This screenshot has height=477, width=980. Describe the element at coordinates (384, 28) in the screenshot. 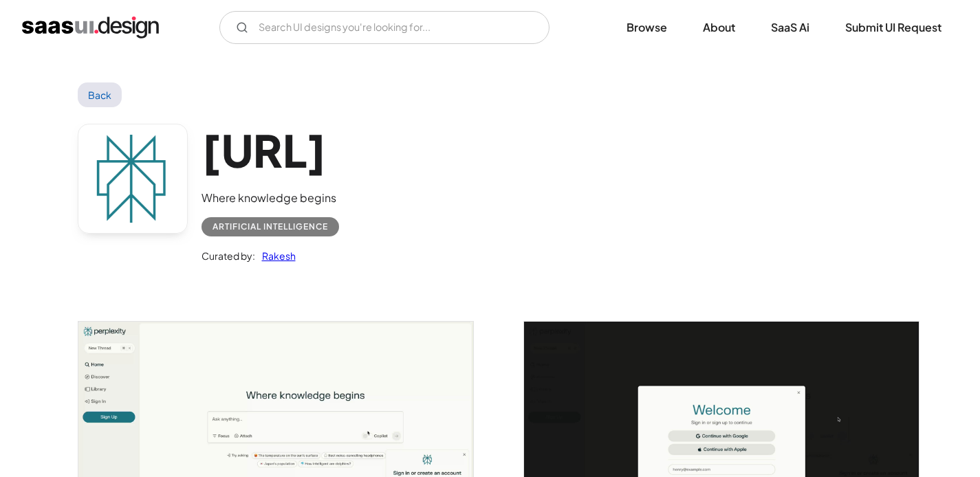

I see `input: Search UI designs you're looking for...` at that location.